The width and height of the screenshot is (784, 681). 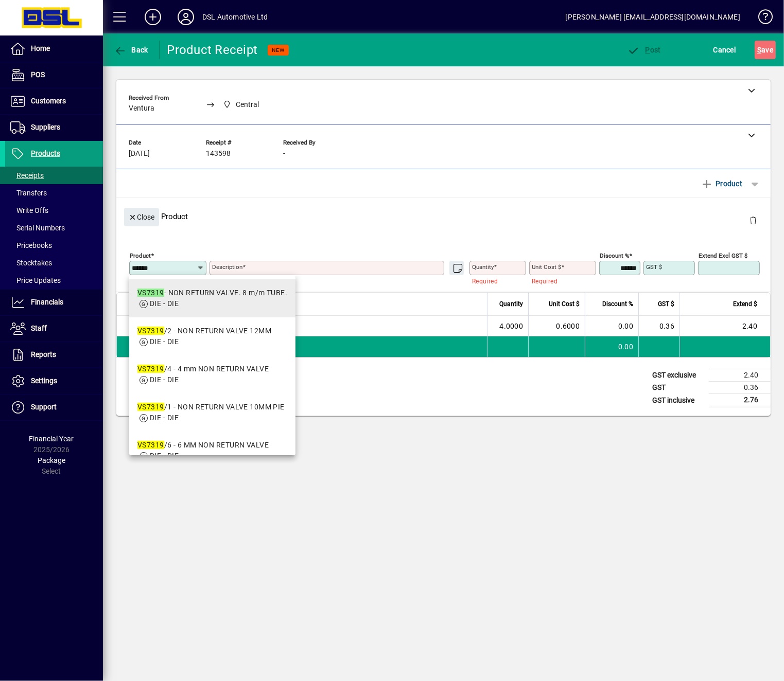 What do you see at coordinates (212, 450) in the screenshot?
I see `mat-option: VS7319/6 - 6 MM NON RETURN VALVE` at bounding box center [212, 450].